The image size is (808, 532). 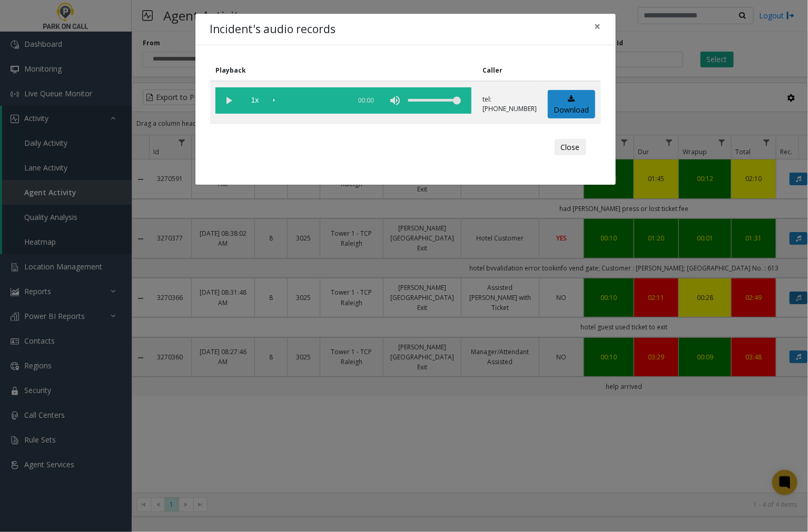 What do you see at coordinates (273, 30) in the screenshot?
I see `h4: Incident's audio records` at bounding box center [273, 30].